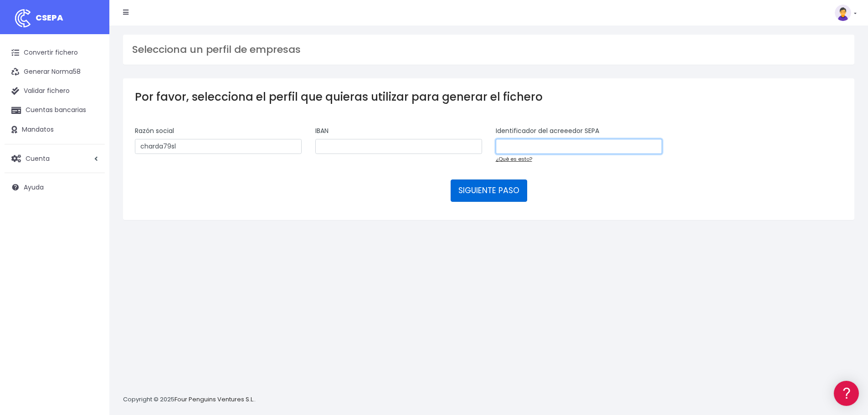 The width and height of the screenshot is (868, 415). What do you see at coordinates (91, 223) in the screenshot?
I see `div: Programadores` at bounding box center [91, 223].